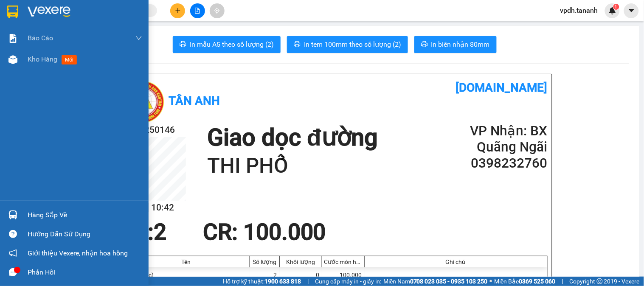 The height and width of the screenshot is (286, 644). Describe the element at coordinates (227, 45) in the screenshot. I see `button: printerIn mẫu A5 theo số lượng (2)` at that location.